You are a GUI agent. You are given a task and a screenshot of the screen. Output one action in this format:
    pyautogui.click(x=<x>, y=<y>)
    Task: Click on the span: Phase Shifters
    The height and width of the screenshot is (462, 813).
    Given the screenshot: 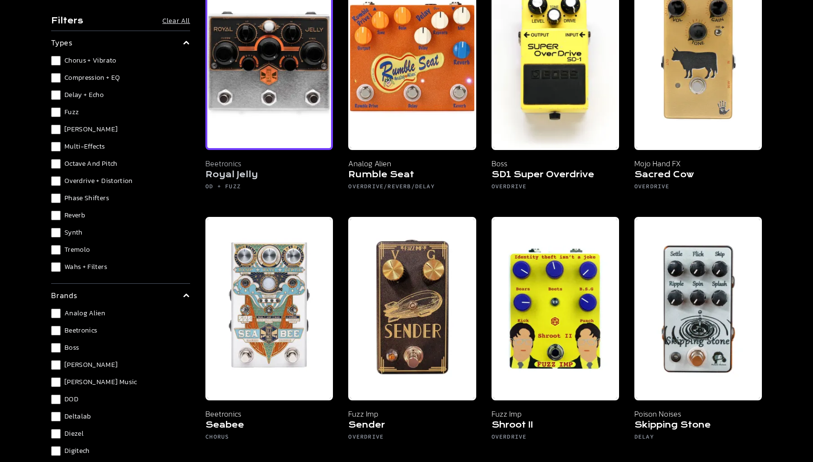 What is the action you would take?
    pyautogui.click(x=86, y=198)
    